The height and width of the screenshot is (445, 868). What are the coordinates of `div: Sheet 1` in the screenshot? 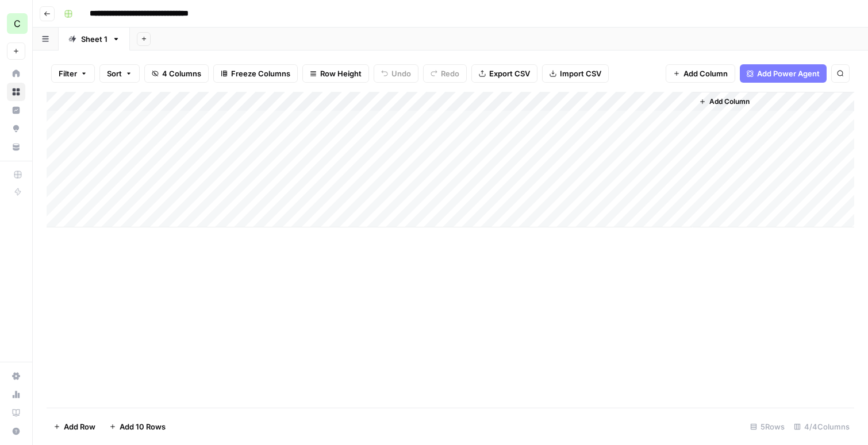 It's located at (94, 39).